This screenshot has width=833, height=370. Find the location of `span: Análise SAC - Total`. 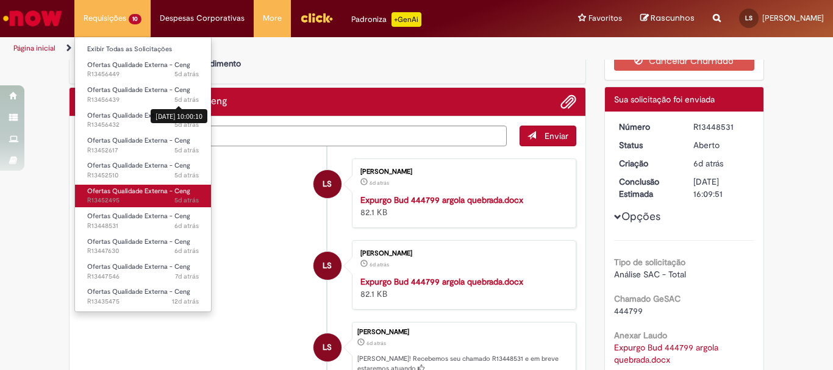

span: Análise SAC - Total is located at coordinates (650, 274).